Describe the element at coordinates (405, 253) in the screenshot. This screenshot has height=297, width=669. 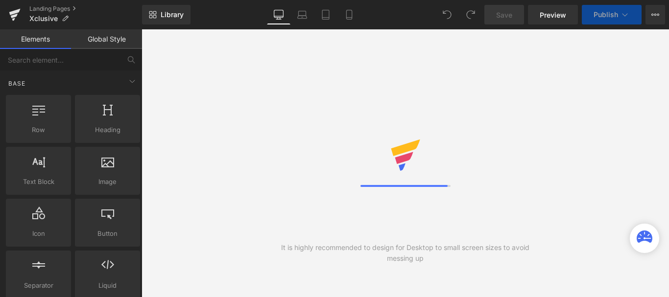
I see `div: It is highly recommended to design for Desktop to small screen sizes to avoid messing up` at that location.